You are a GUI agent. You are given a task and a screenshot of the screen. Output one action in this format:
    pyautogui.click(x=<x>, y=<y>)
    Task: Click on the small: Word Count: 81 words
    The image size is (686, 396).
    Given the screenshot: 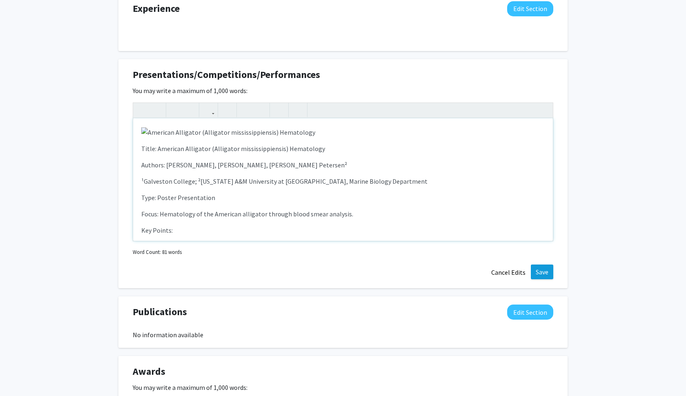 What is the action you would take?
    pyautogui.click(x=157, y=252)
    